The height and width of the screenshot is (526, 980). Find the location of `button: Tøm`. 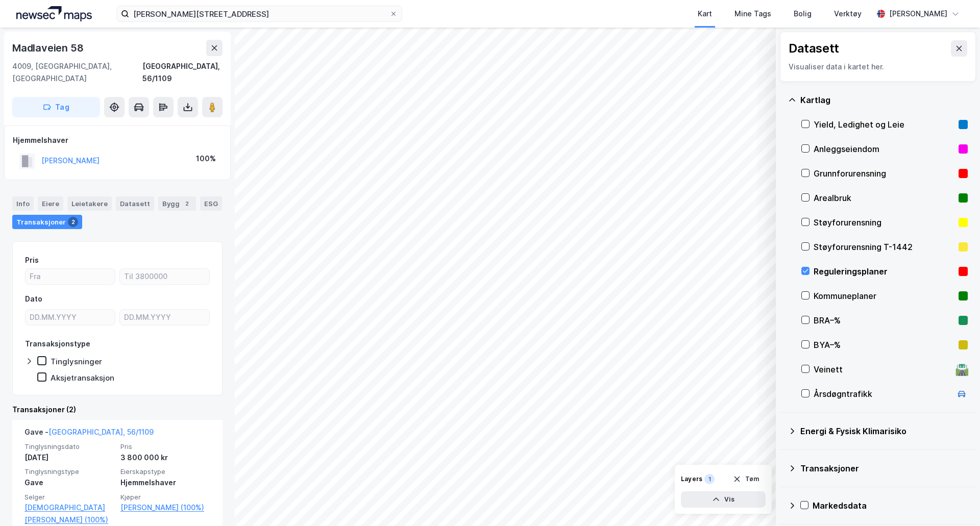

button: Tøm is located at coordinates (746, 479).